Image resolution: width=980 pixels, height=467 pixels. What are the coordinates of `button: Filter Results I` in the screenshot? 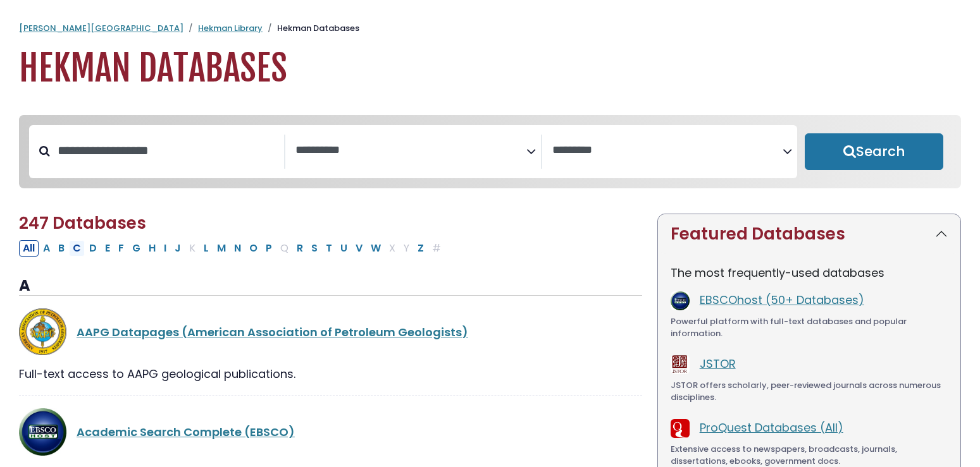 It's located at (165, 249).